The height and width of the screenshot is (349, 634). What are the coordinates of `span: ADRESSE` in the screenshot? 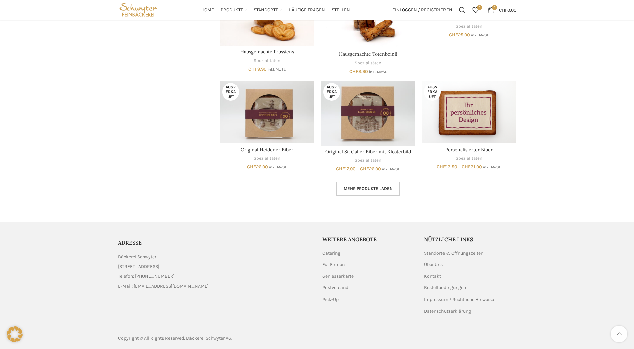 It's located at (130, 243).